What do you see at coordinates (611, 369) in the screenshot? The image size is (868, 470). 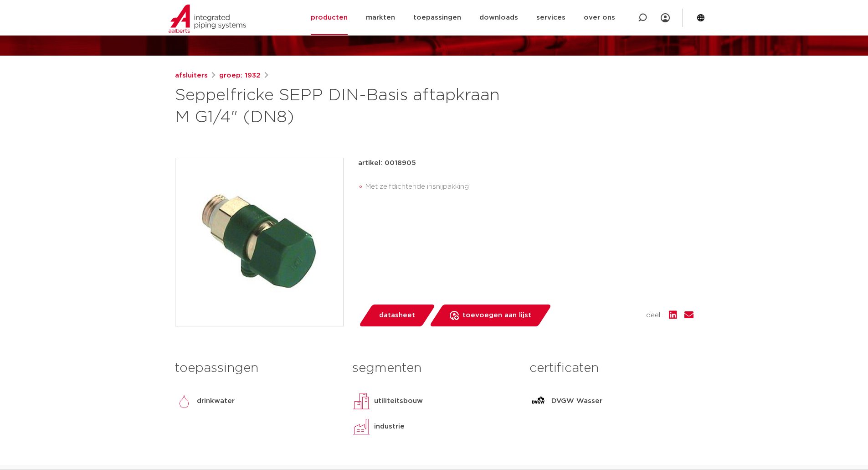 I see `h3: certificaten` at bounding box center [611, 369].